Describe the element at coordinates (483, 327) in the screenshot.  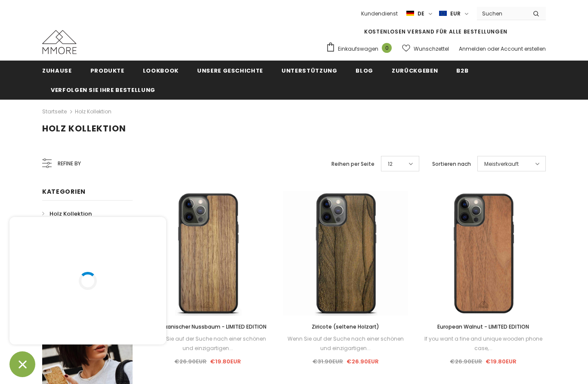
I see `a: European Walnut - LIMITED EDITION` at that location.